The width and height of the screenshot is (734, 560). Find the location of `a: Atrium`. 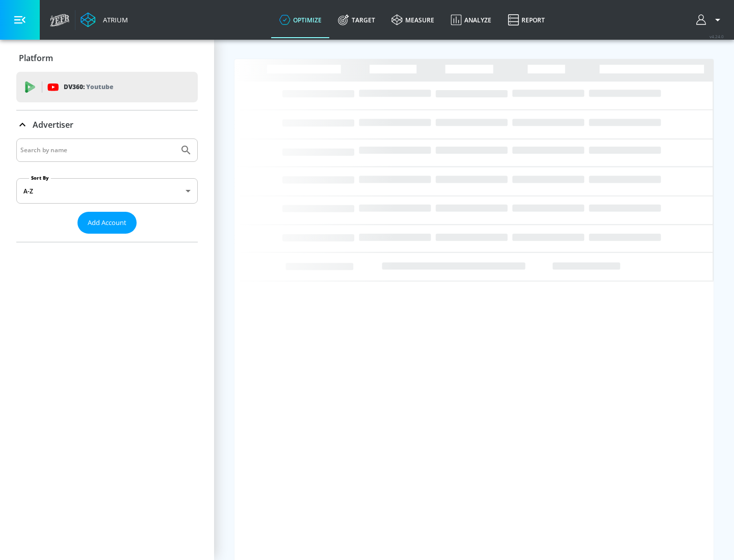

a: Atrium is located at coordinates (104, 20).